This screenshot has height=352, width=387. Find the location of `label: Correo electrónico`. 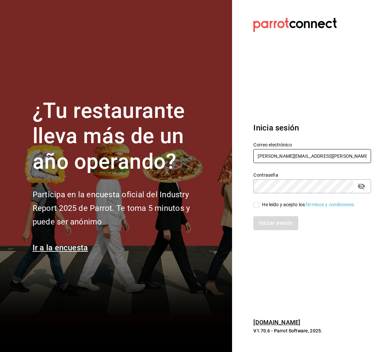

label: Correo electrónico is located at coordinates (312, 145).